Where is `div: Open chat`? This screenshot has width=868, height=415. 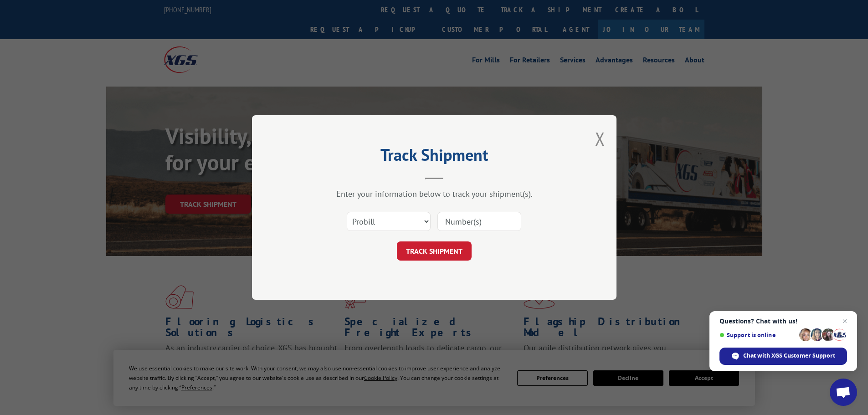 div: Open chat is located at coordinates (843, 392).